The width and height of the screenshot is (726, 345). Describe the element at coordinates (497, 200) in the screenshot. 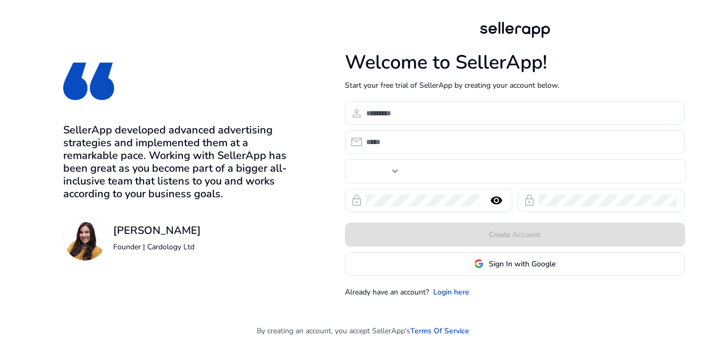

I see `mat-icon: remove_red_eye` at that location.